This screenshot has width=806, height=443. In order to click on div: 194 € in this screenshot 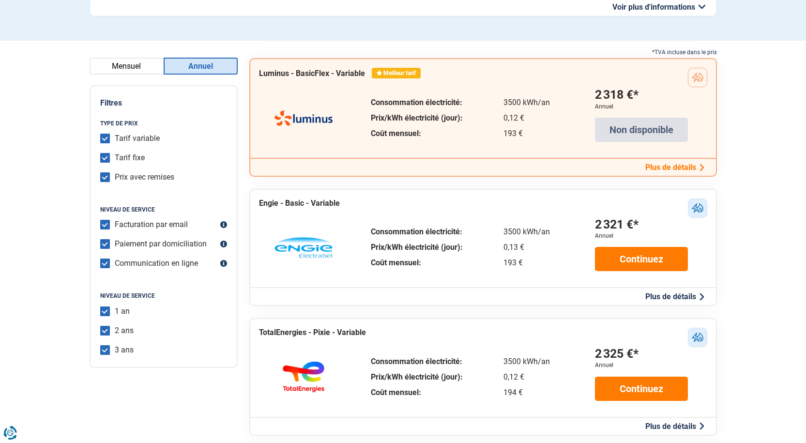, I will do `click(527, 393)`.